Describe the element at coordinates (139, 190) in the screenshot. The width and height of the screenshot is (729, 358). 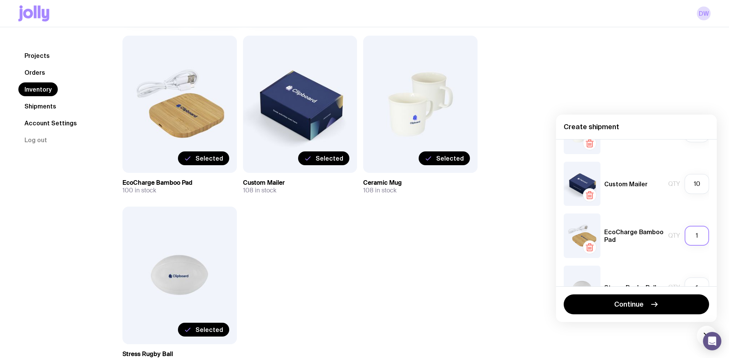
I see `span: 100 in stock` at that location.